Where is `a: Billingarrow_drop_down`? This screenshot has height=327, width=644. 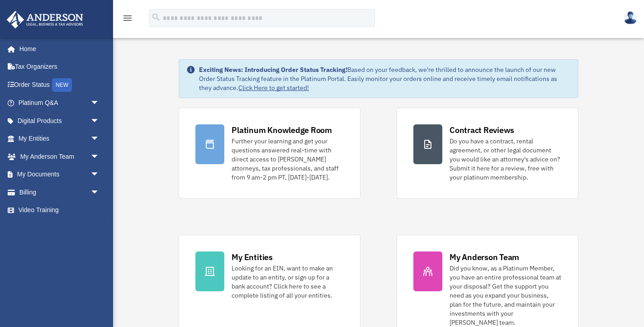
a: Billingarrow_drop_down is located at coordinates (59, 192).